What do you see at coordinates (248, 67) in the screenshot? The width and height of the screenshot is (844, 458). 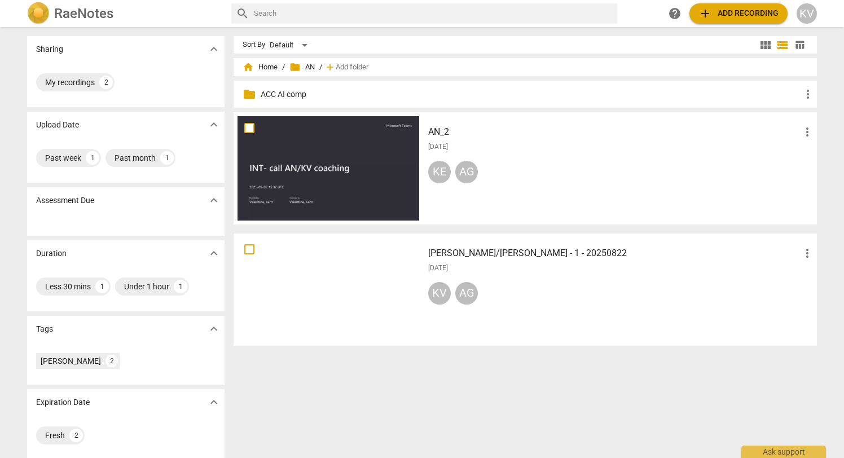 I see `span: home` at bounding box center [248, 67].